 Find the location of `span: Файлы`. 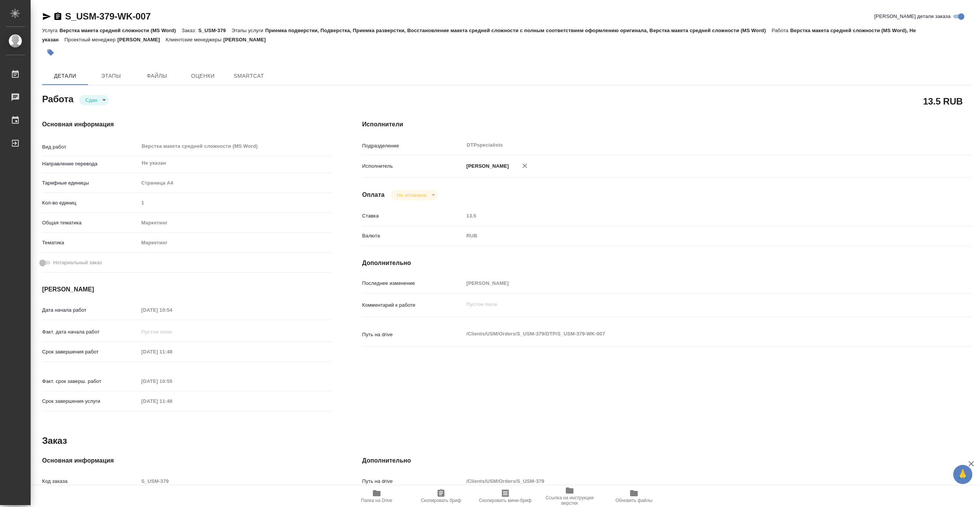

span: Файлы is located at coordinates (157, 76).